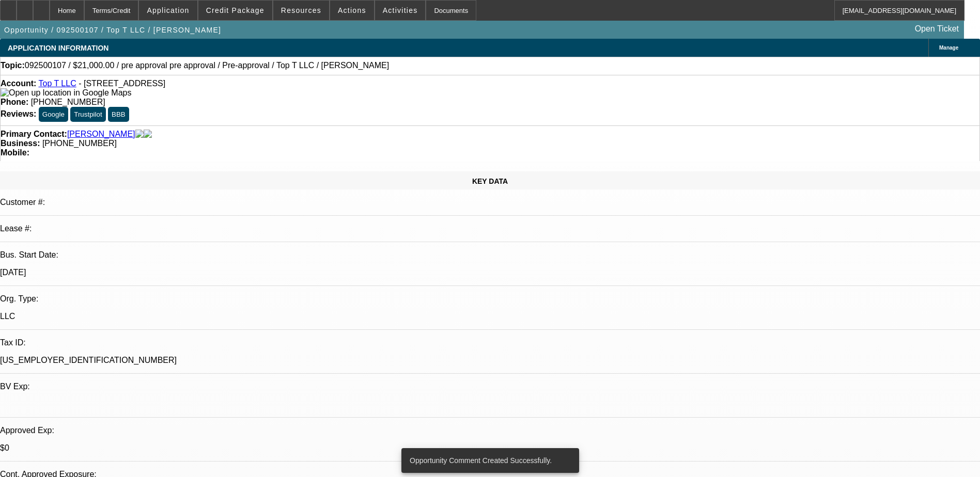 The height and width of the screenshot is (477, 980). What do you see at coordinates (490, 181) in the screenshot?
I see `span: KEY DATA` at bounding box center [490, 181].